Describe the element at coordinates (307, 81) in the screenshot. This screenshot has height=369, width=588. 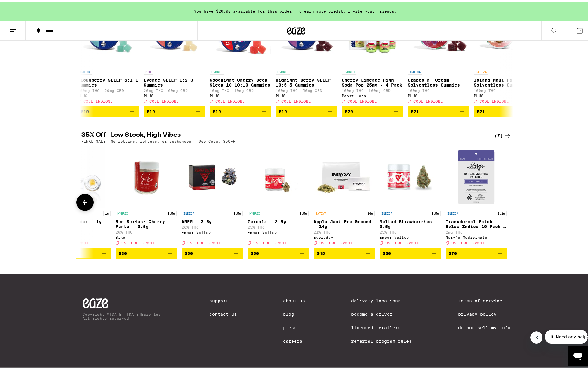
I see `p: Midnight Berry SLEEP 10:5:5 Gummies` at that location.